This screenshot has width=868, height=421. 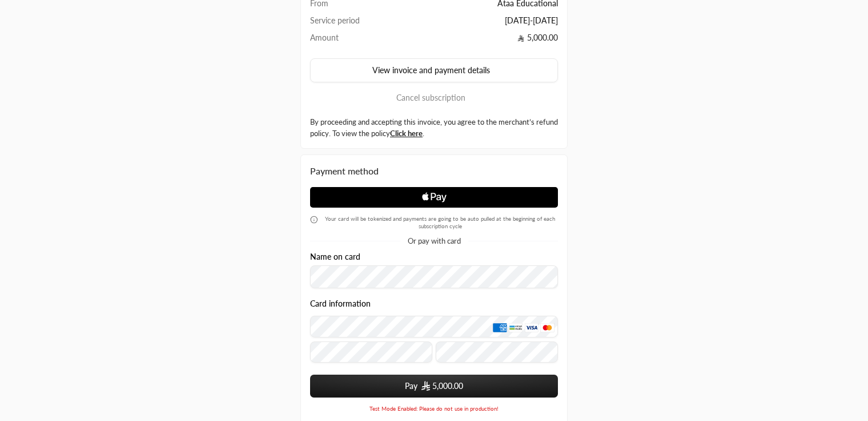 What do you see at coordinates (366, 40) in the screenshot?
I see `td: Amount` at bounding box center [366, 40].